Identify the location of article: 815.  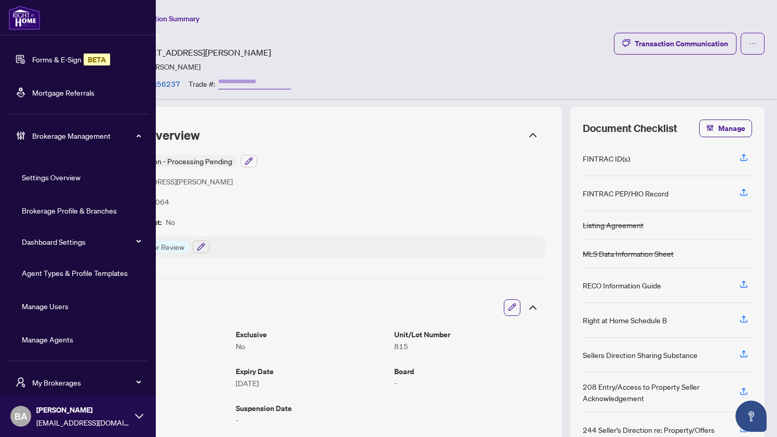
(470, 346).